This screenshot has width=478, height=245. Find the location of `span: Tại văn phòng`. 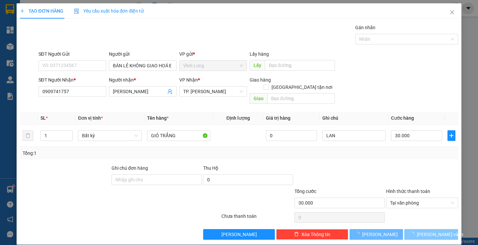

span: Tại văn phòng is located at coordinates (422, 203).